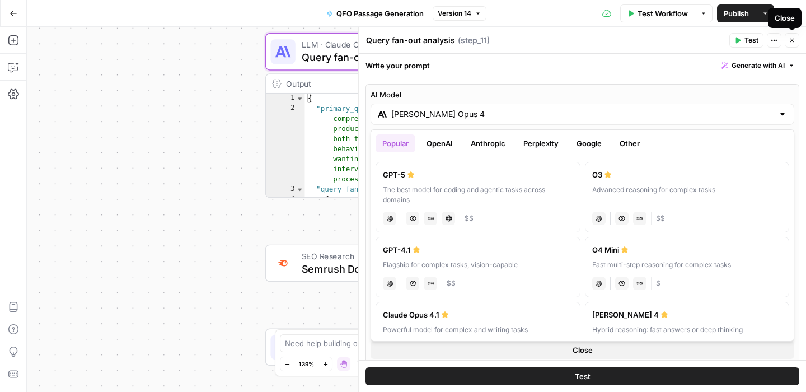 This screenshot has width=806, height=392. I want to click on button: Generate with AI, so click(758, 66).